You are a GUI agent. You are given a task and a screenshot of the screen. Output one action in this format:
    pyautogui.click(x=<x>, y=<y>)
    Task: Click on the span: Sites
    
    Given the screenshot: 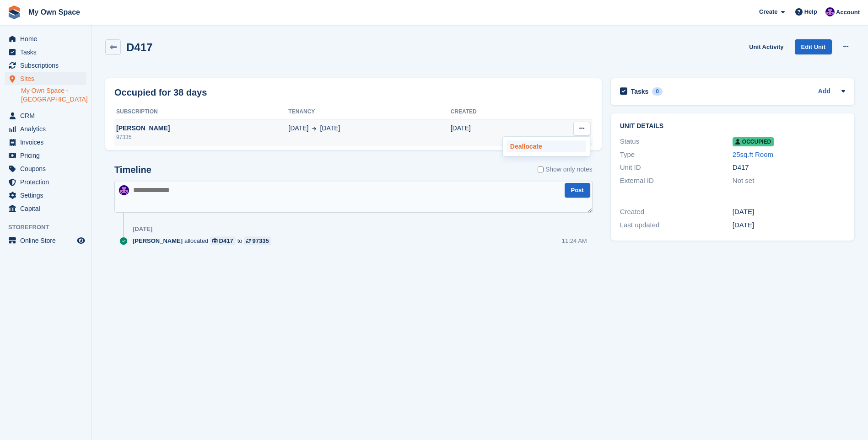 What is the action you would take?
    pyautogui.click(x=48, y=79)
    